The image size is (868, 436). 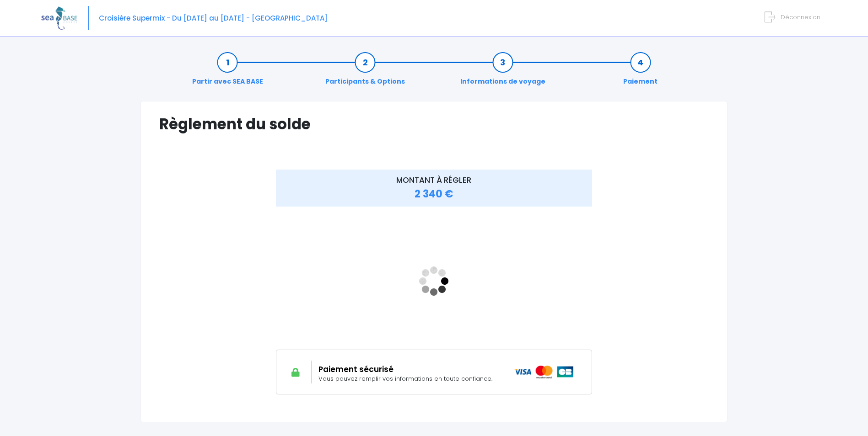 I want to click on a: Paiement, so click(x=640, y=72).